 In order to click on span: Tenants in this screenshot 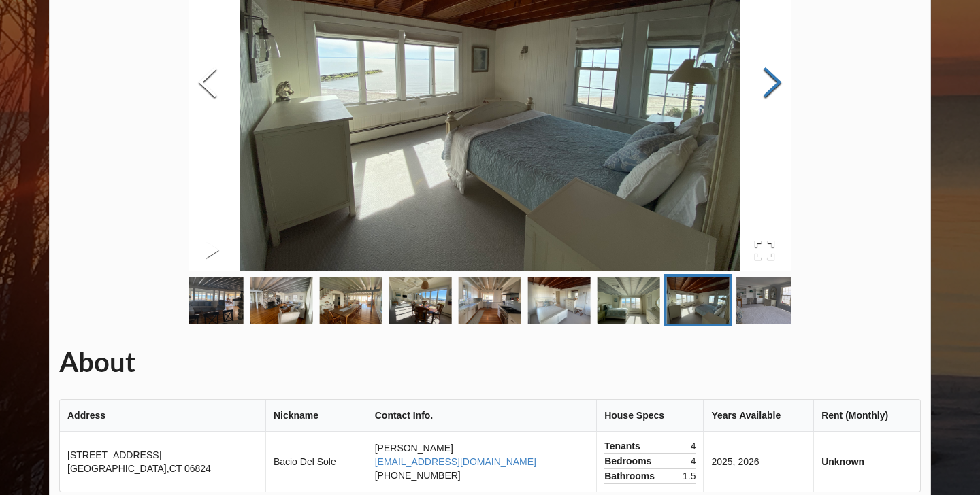, I will do `click(624, 446)`.